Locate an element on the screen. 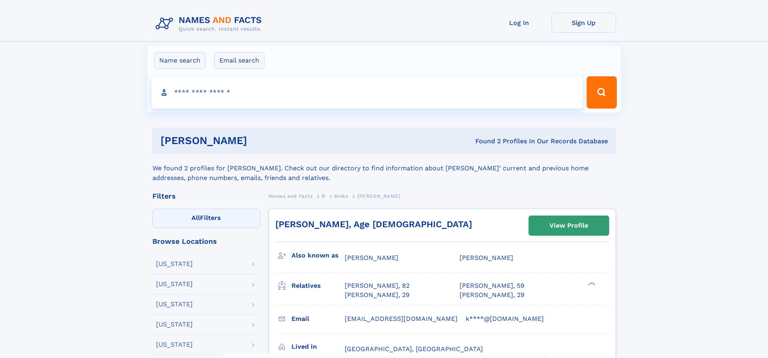 This screenshot has width=768, height=358. a: B is located at coordinates (323, 196).